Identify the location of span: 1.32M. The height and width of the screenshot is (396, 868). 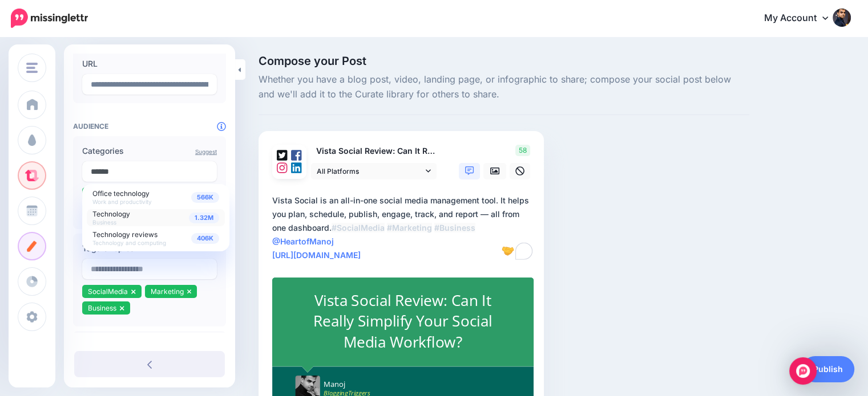
(204, 218).